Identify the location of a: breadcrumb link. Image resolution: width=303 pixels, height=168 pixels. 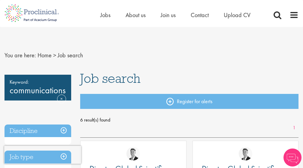
(45, 55).